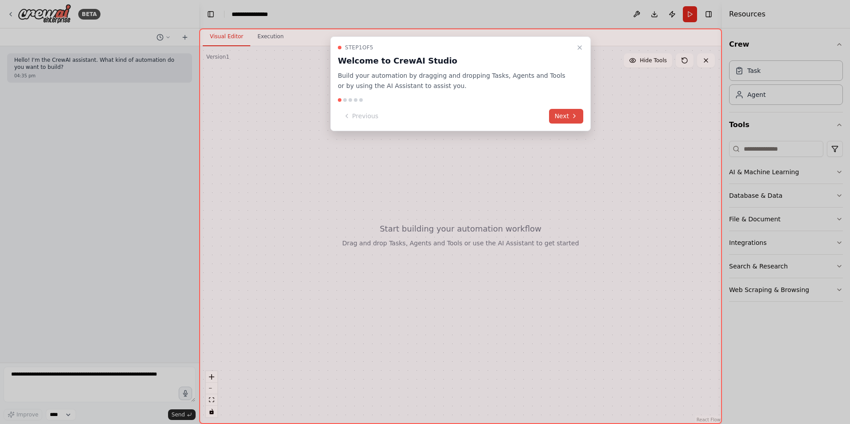 Image resolution: width=850 pixels, height=424 pixels. Describe the element at coordinates (580, 48) in the screenshot. I see `button: Close walkthrough` at that location.